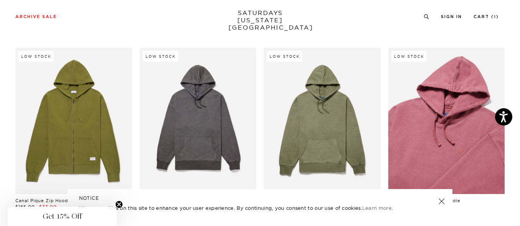 Image resolution: width=520 pixels, height=226 pixels. Describe the element at coordinates (451, 17) in the screenshot. I see `a: Sign In` at that location.